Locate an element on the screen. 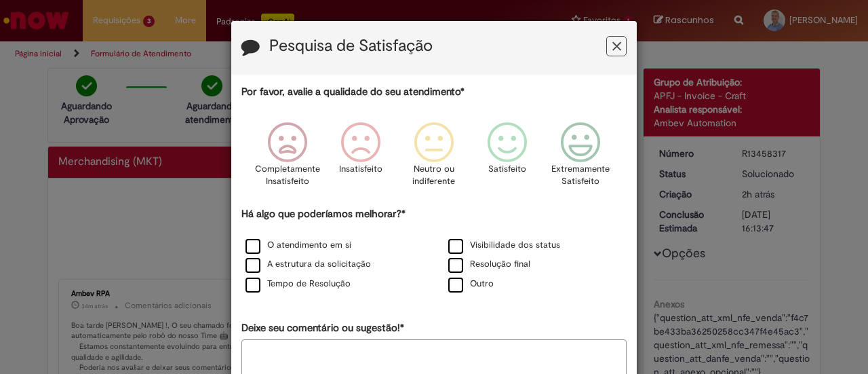 The image size is (868, 374). label: Pesquisa de Satisfação is located at coordinates (350, 46).